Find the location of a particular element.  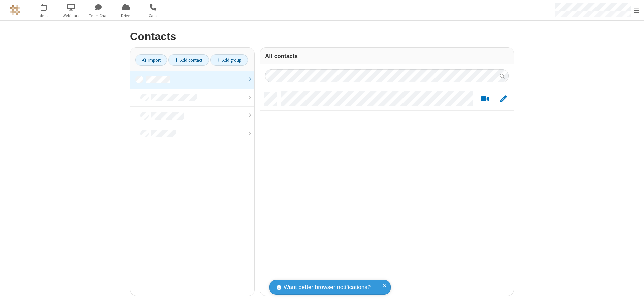

button: Start a video meeting is located at coordinates (485, 99).